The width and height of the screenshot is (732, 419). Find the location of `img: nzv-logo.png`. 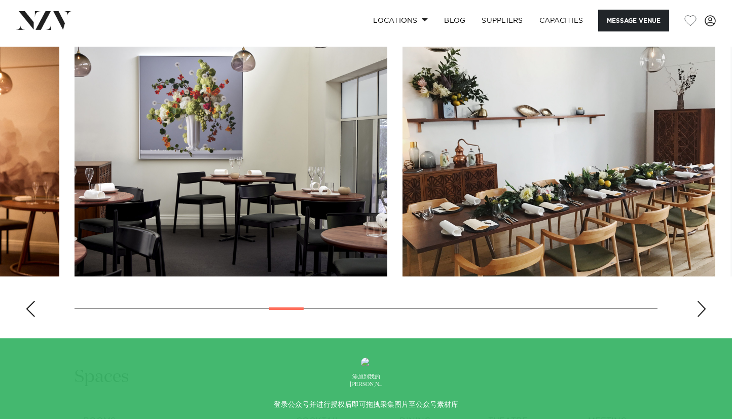

img: nzv-logo.png is located at coordinates (44, 20).